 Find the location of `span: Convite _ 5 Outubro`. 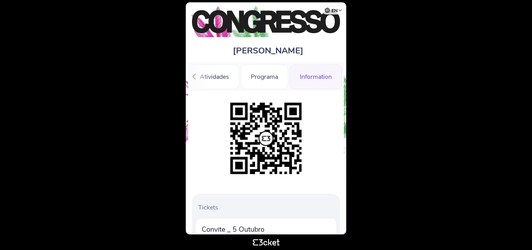

span: Convite _ 5 Outubro is located at coordinates (233, 229).